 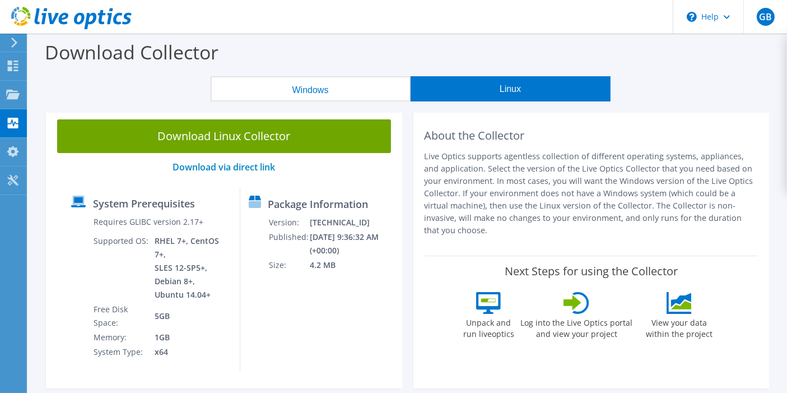 What do you see at coordinates (192, 337) in the screenshot?
I see `td: 1GB` at bounding box center [192, 337].